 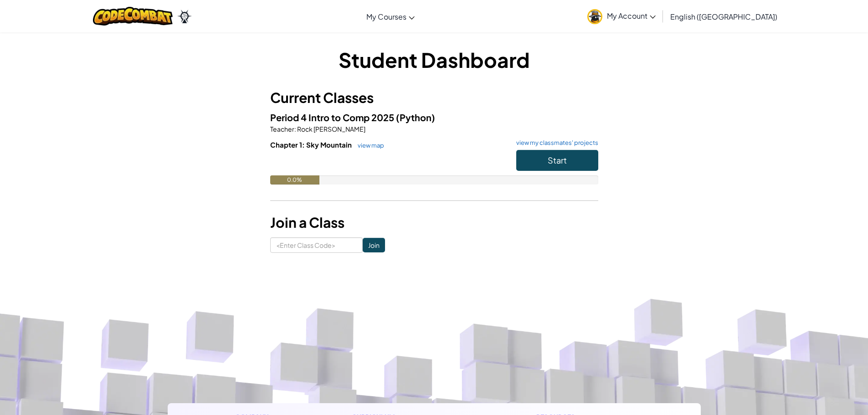 I want to click on span: Period 4 Intro to Comp 2025, so click(x=333, y=117).